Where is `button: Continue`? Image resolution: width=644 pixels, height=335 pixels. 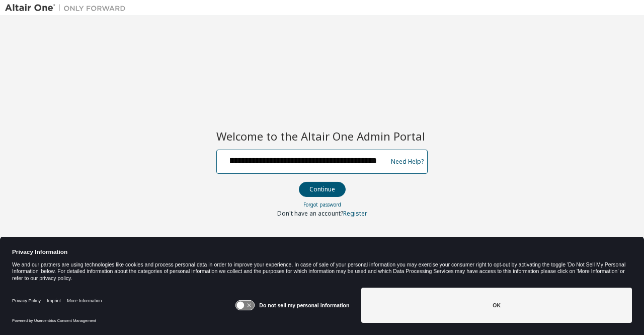 button: Continue is located at coordinates (322, 189).